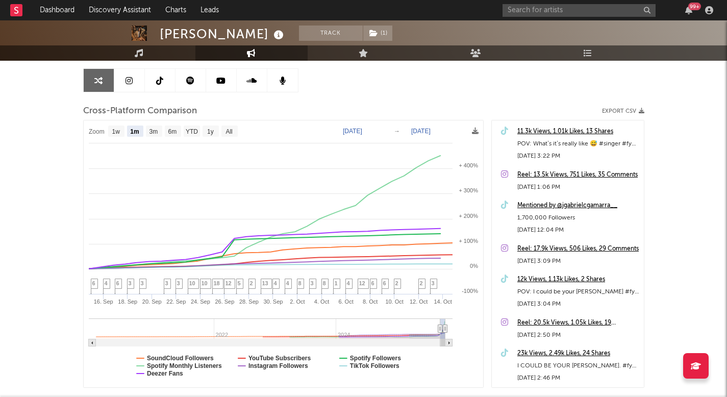  I want to click on div: Mentioned by @jgabrielcgamarra__, so click(578, 206).